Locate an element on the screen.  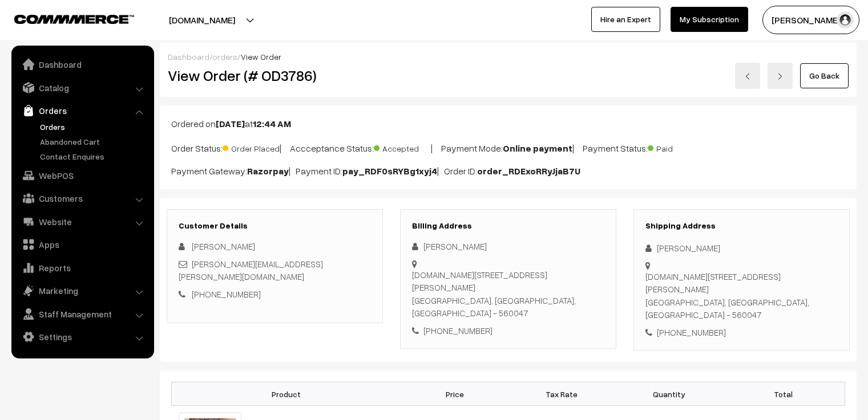
span: View Order is located at coordinates (261, 56).